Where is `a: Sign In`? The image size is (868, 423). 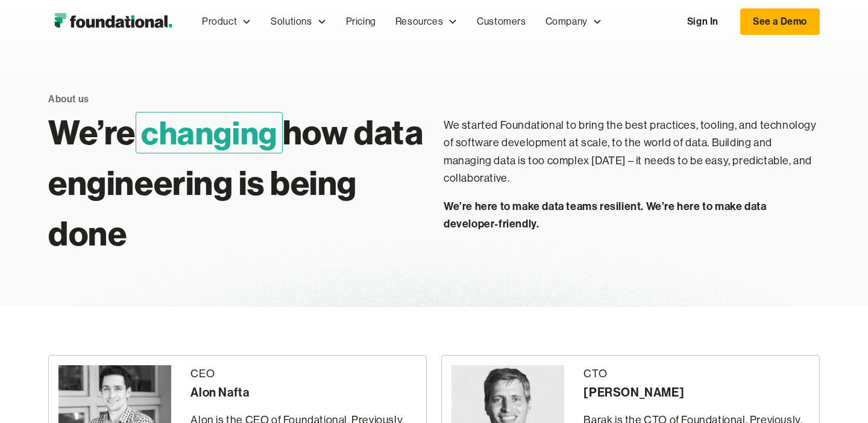 a: Sign In is located at coordinates (702, 22).